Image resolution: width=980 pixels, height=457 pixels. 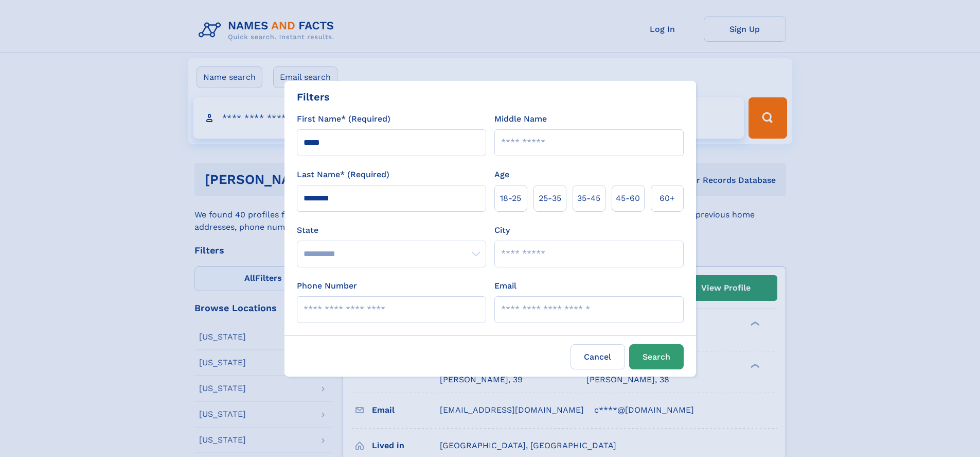 I want to click on span: 60+, so click(x=668, y=198).